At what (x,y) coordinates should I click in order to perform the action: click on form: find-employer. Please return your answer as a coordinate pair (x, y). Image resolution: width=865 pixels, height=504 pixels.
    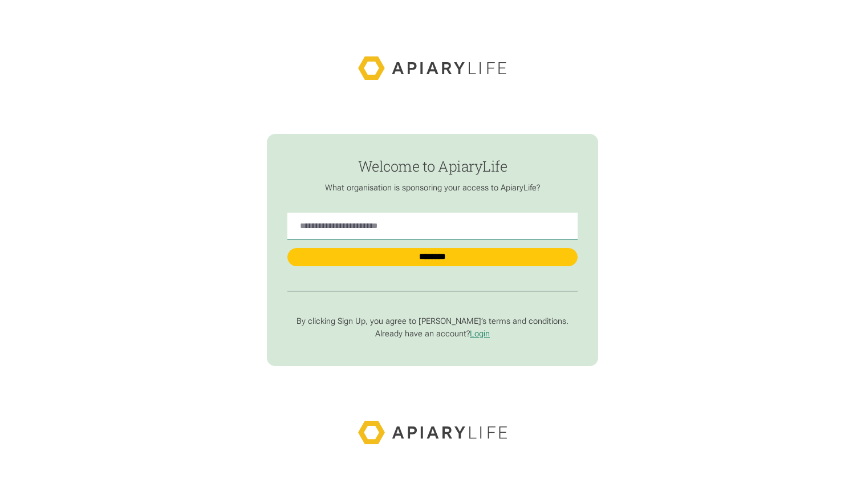
    Looking at the image, I should click on (432, 250).